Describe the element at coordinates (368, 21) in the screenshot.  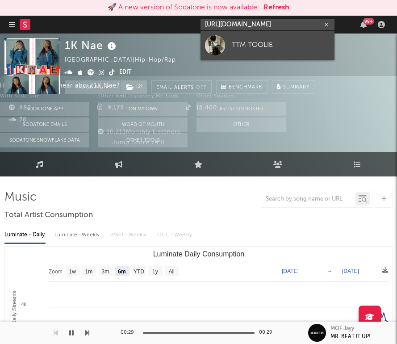
I see `div: 99 +` at that location.